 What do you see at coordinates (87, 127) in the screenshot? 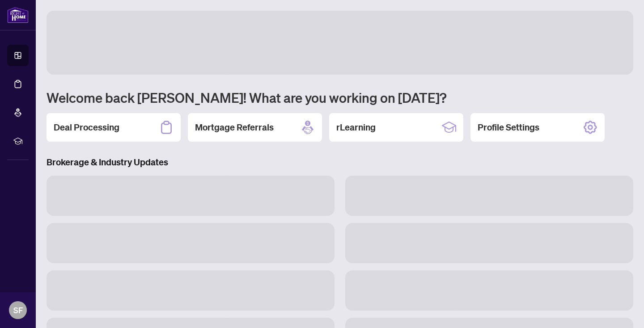
I see `h2: Deal Processing` at bounding box center [87, 127].